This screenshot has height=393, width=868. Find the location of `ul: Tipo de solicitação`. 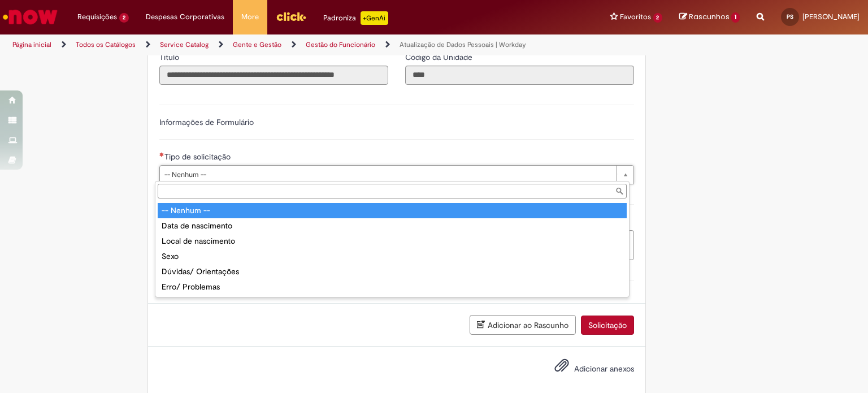

ul: Tipo de solicitação is located at coordinates (392, 249).